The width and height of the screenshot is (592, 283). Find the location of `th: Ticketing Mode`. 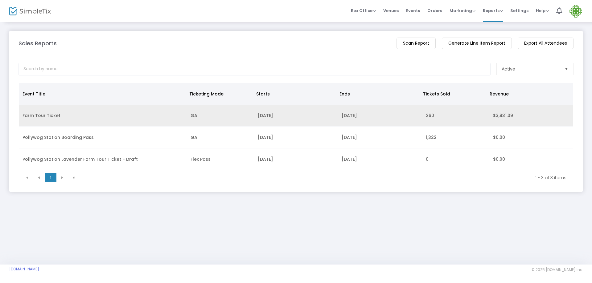

th: Ticketing Mode is located at coordinates (219, 94).